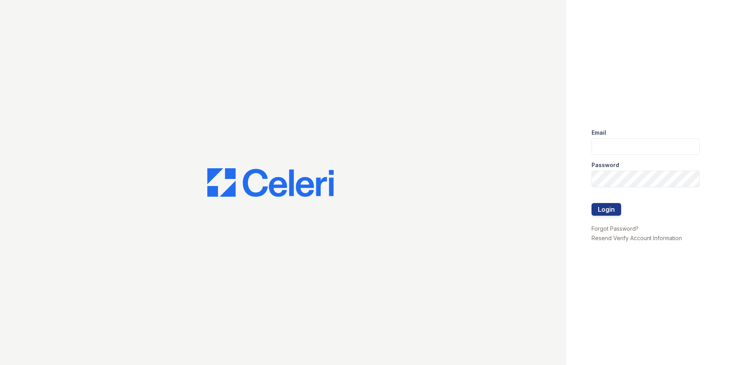  I want to click on a: Resend Verify Account Information, so click(637, 238).